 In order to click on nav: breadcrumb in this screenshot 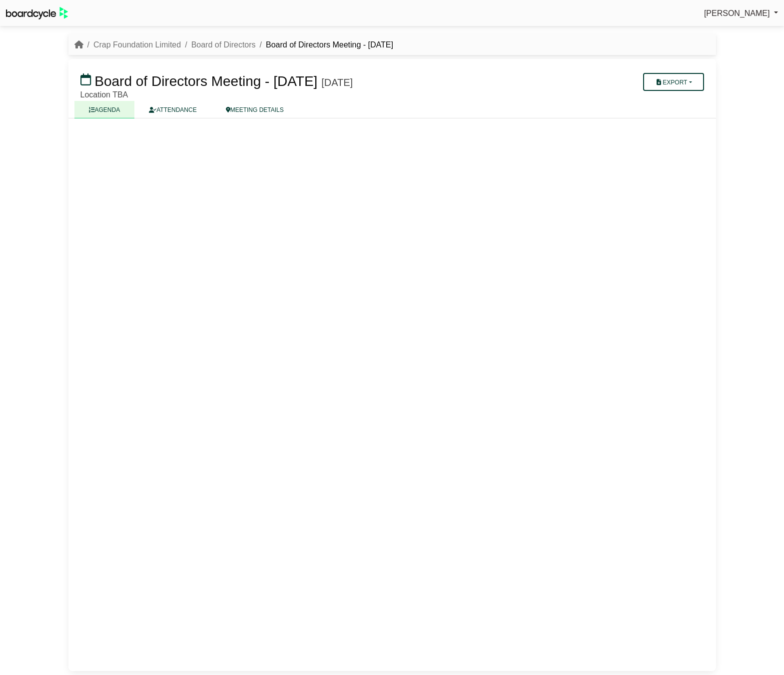, I will do `click(234, 45)`.